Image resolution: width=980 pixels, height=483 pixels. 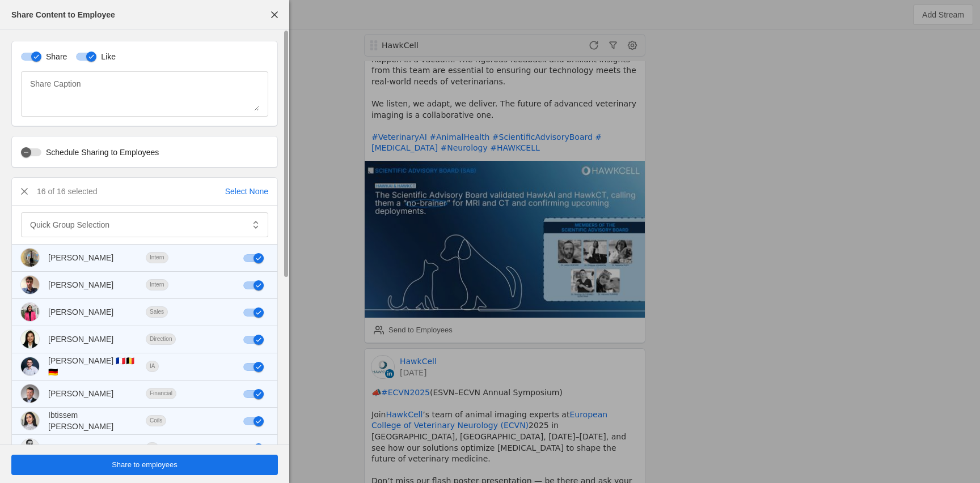 What do you see at coordinates (63, 15) in the screenshot?
I see `div: Share Content to Employee` at bounding box center [63, 15].